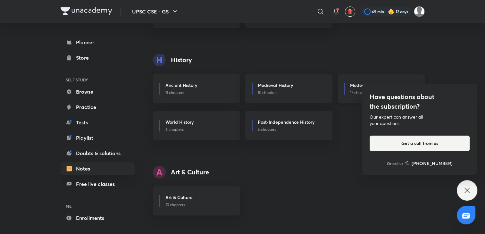 Image resolution: width=485 pixels, height=234 pixels. What do you see at coordinates (181, 60) in the screenshot?
I see `h4: History` at bounding box center [181, 60].